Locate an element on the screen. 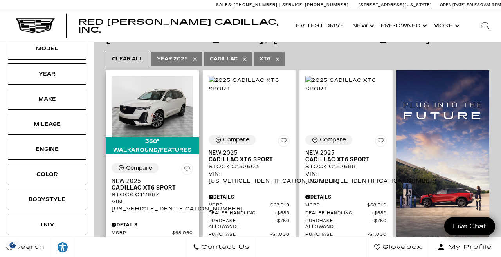 The image size is (501, 257). section: Click to Open Cookie Consent Modal is located at coordinates (13, 244).